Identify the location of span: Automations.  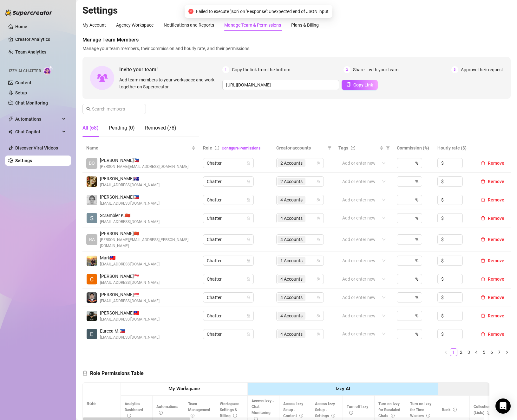
(167, 410).